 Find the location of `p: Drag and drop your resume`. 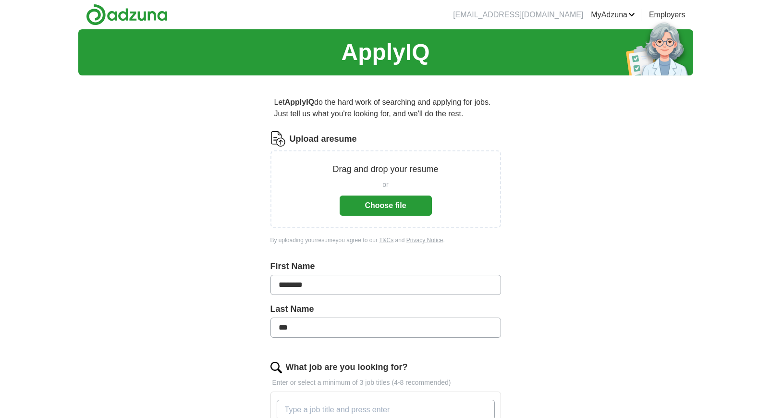

p: Drag and drop your resume is located at coordinates (385, 169).